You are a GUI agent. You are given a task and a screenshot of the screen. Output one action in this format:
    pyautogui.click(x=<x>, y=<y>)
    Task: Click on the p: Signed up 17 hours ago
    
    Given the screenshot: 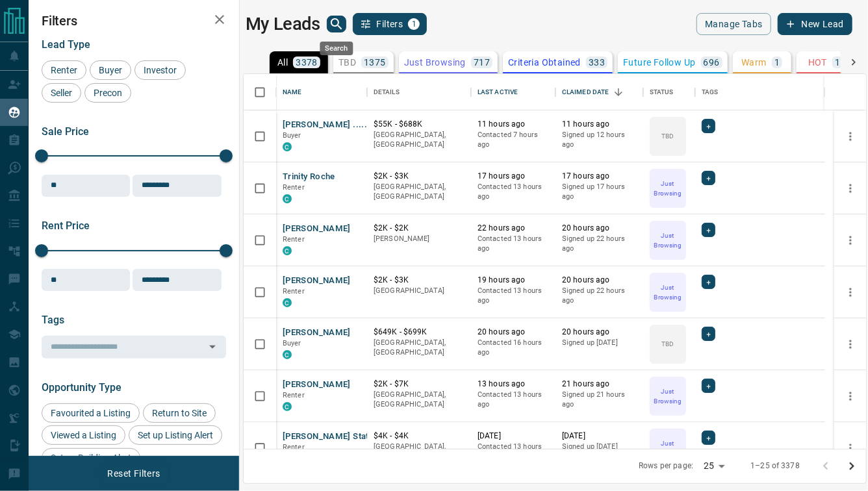 What is the action you would take?
    pyautogui.click(x=600, y=192)
    